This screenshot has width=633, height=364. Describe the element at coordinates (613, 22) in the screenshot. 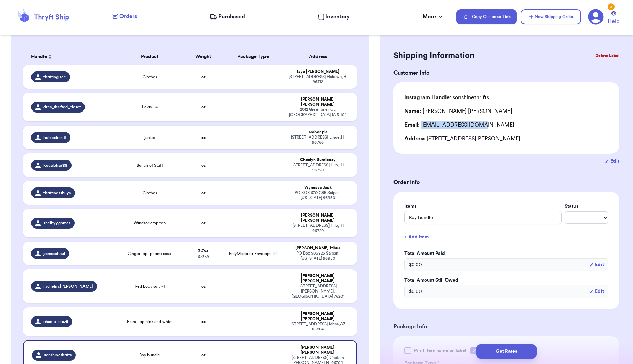

I see `span: Help` at that location.